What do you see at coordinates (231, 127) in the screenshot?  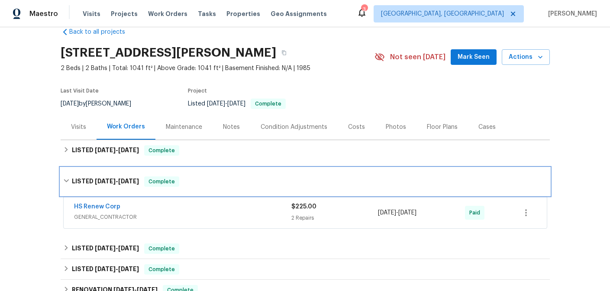 I see `div: Notes` at bounding box center [231, 127].